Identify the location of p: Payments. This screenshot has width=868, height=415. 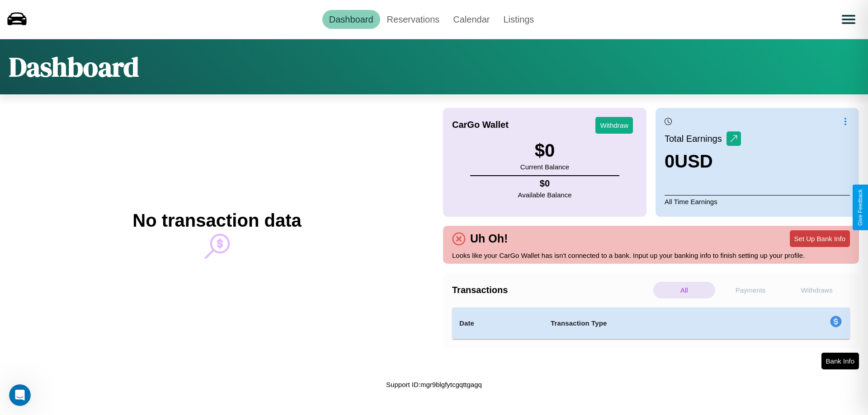
(751, 290).